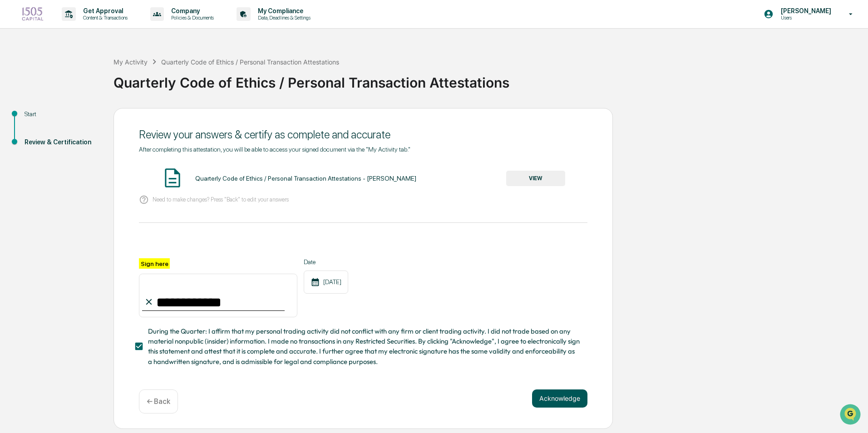 Image resolution: width=868 pixels, height=433 pixels. What do you see at coordinates (805, 18) in the screenshot?
I see `p: Users` at bounding box center [805, 18].